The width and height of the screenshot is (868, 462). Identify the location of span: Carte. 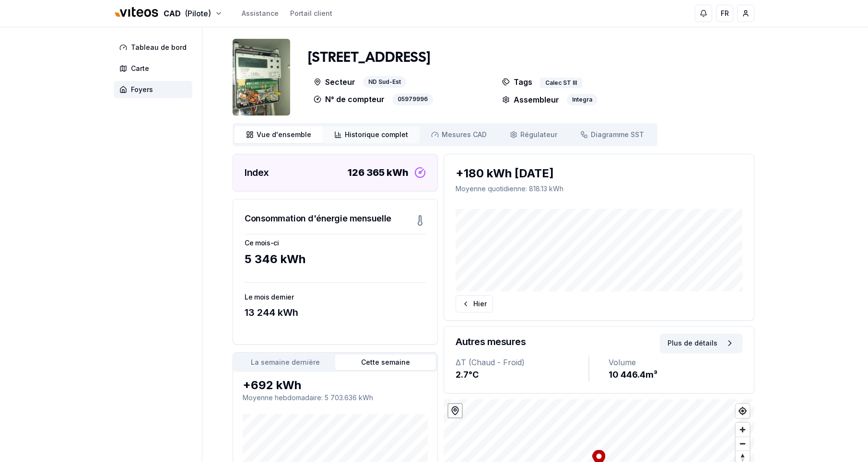
(140, 69).